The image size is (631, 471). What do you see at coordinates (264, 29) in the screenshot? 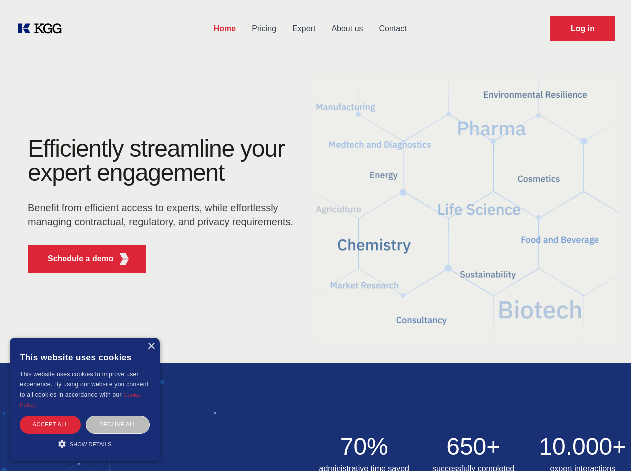
I see `a: Pricing` at bounding box center [264, 29].